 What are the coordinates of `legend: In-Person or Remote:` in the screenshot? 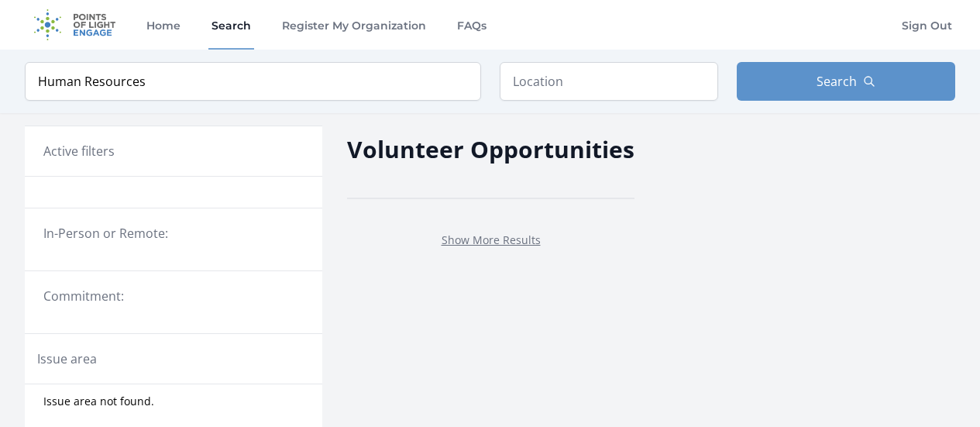 It's located at (174, 233).